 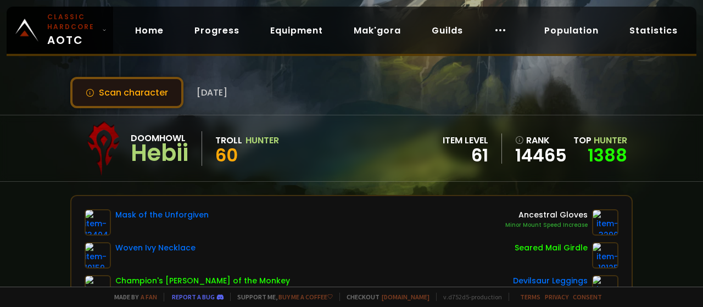 What do you see at coordinates (217, 30) in the screenshot?
I see `a: Progress` at bounding box center [217, 30].